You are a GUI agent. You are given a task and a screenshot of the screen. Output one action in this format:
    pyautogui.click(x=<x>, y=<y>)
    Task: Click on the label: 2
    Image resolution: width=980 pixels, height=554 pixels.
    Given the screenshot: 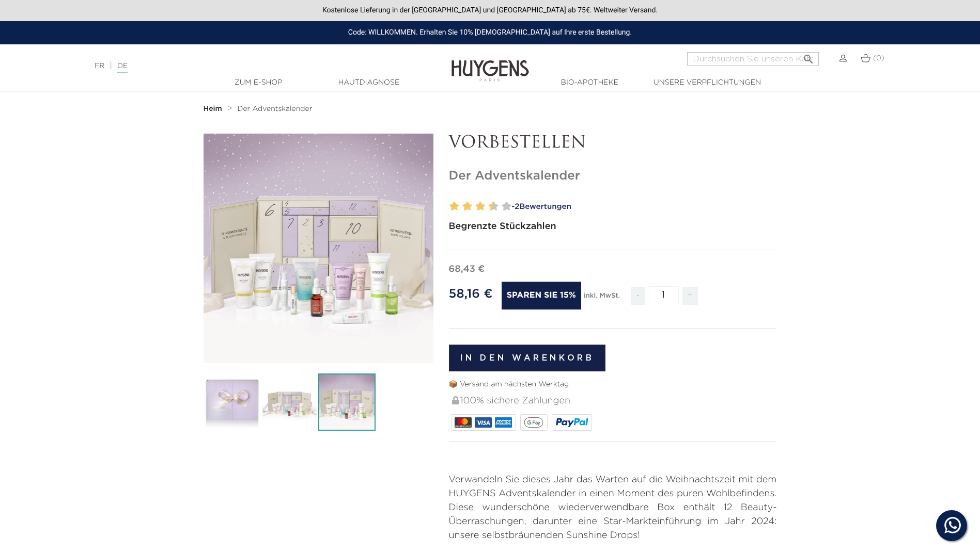 What is the action you would take?
    pyautogui.click(x=455, y=206)
    